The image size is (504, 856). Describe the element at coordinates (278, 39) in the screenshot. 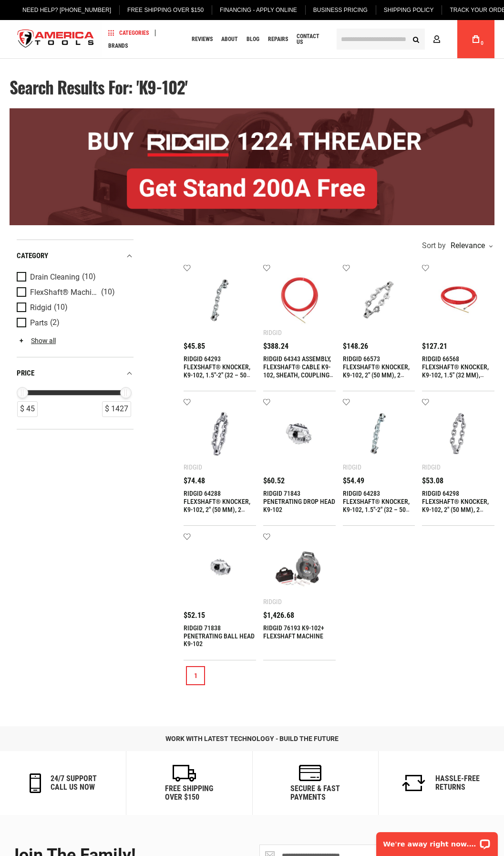

I see `a: Repairs` at that location.